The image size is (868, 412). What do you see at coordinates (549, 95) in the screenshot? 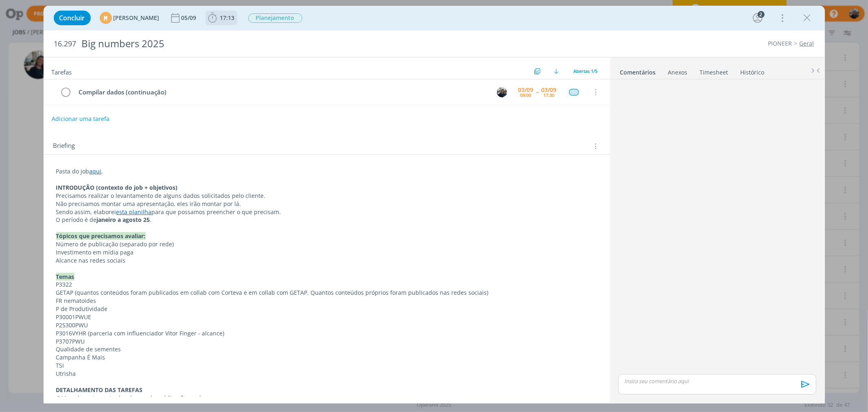
I see `div: 17:30` at bounding box center [549, 95].